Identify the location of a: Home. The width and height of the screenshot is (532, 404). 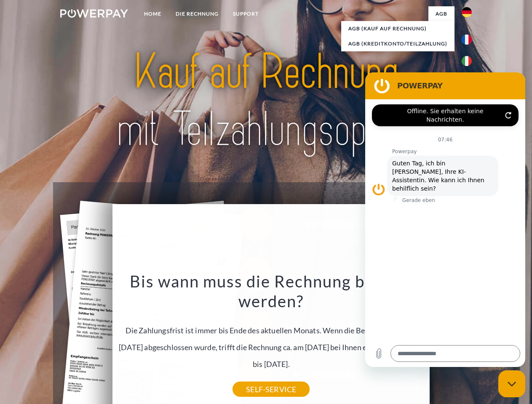
(153, 14).